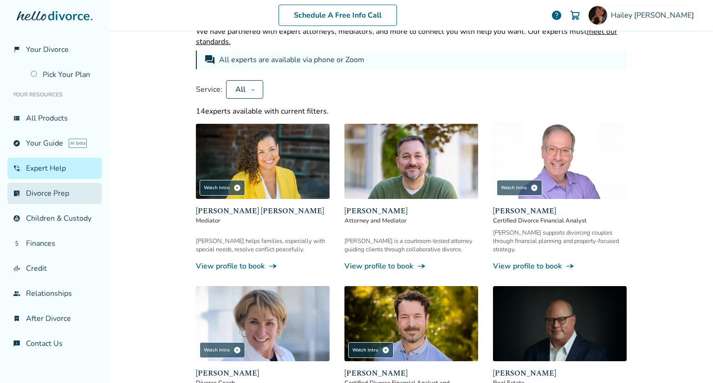  I want to click on a: help, so click(556, 15).